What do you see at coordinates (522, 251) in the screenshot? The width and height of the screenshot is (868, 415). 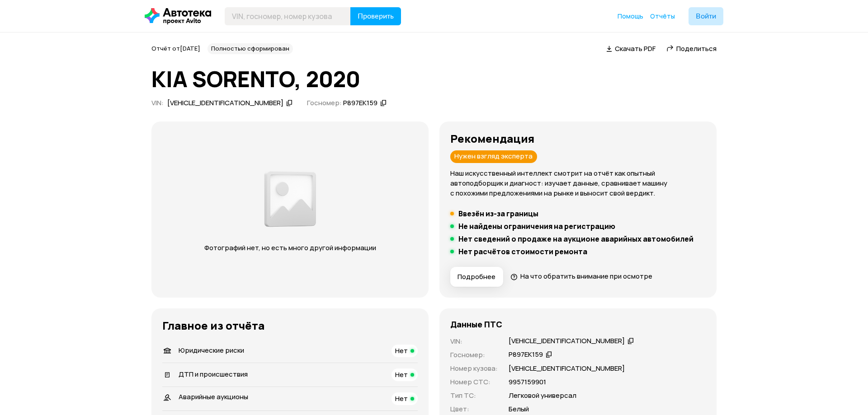 I see `h5: Нет расчётов стоимости ремонта` at bounding box center [522, 251].